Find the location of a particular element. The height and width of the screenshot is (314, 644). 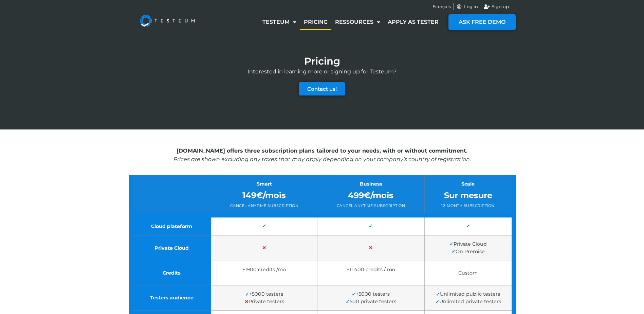

td: Private Cloud is located at coordinates (171, 248).